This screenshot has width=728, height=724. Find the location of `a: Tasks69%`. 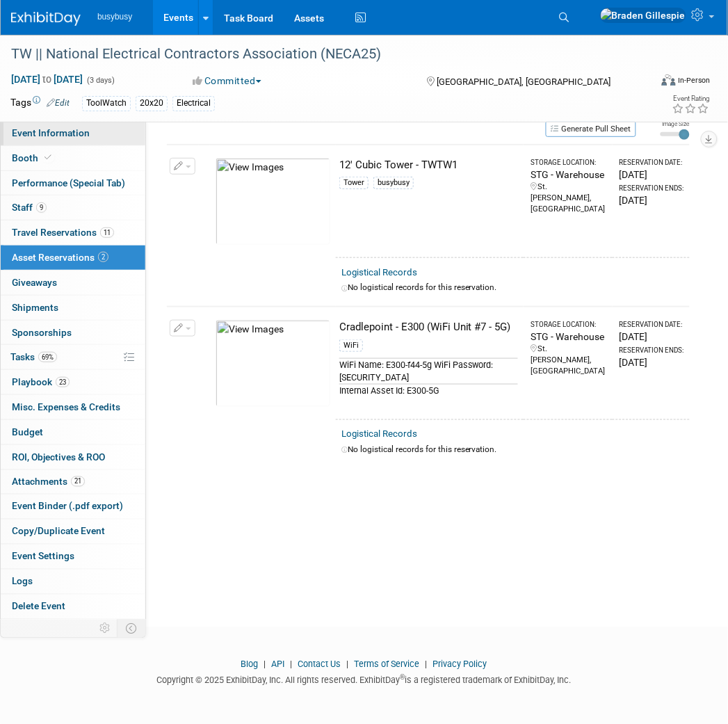

a: Tasks69% is located at coordinates (73, 357).